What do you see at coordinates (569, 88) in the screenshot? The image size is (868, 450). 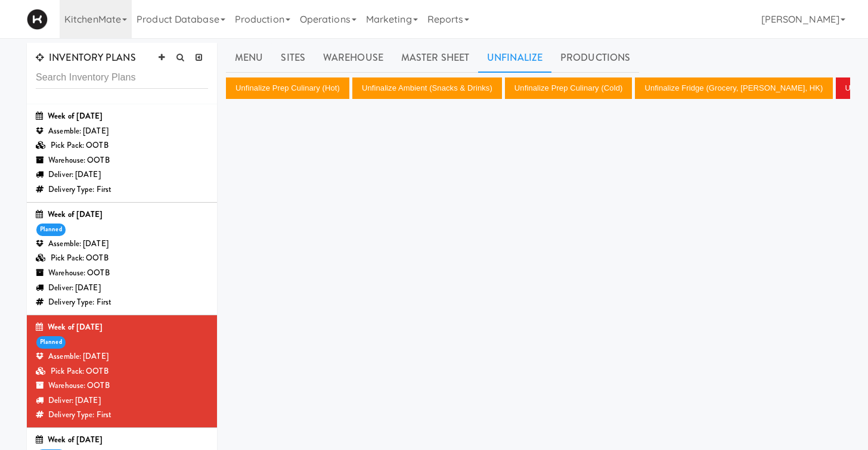 I see `button: Unfinalize Prep Culinary (Cold)` at bounding box center [569, 88].